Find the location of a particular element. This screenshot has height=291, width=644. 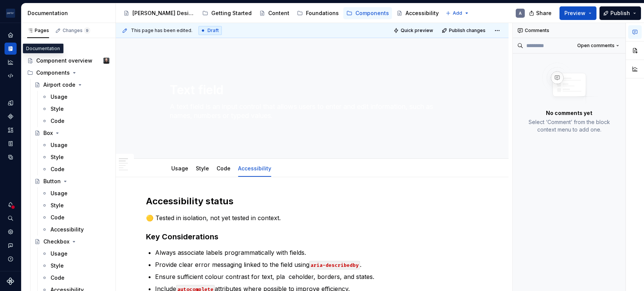

a: Documentation is located at coordinates (10, 48).